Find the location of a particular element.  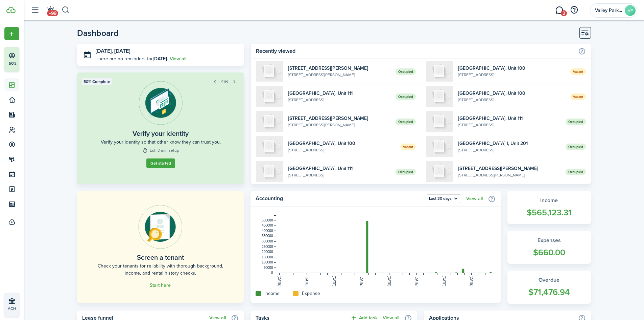

tspan: 200000 is located at coordinates (268, 251).